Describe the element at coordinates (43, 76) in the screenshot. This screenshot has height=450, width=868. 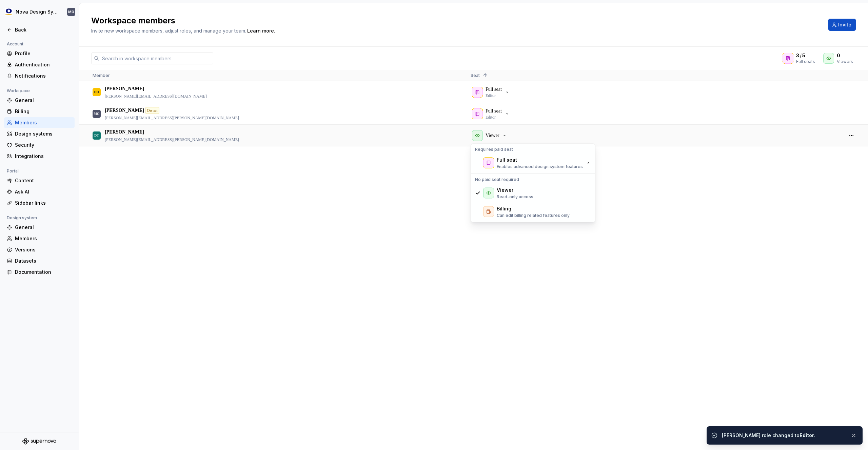
I see `div: Notifications` at that location.